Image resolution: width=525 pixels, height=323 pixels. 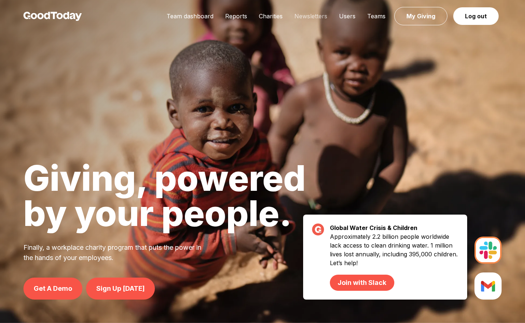 I want to click on strong: Global Water Crisis & Children, so click(x=374, y=228).